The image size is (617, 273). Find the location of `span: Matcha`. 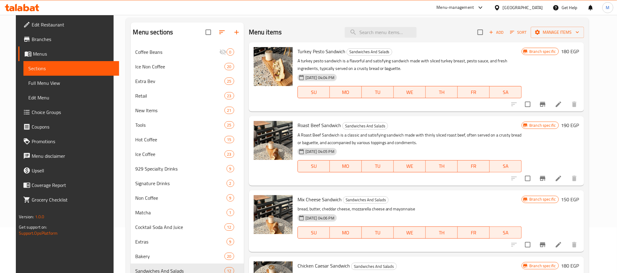

span: Matcha is located at coordinates (181, 213).